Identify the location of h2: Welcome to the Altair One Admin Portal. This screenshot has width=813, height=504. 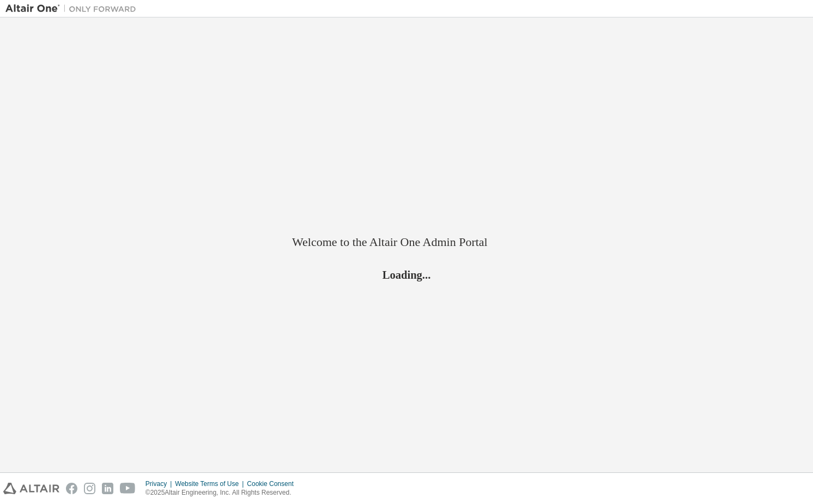
(406, 243).